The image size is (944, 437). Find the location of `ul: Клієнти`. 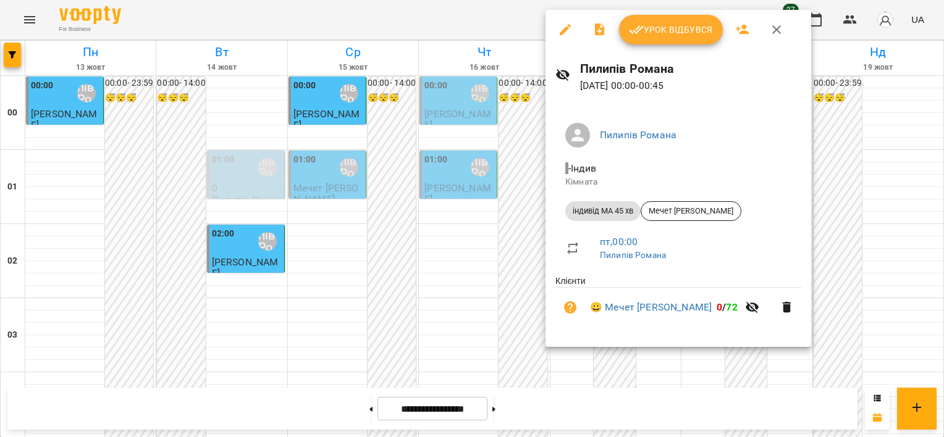

ul: Клієнти is located at coordinates (678, 303).